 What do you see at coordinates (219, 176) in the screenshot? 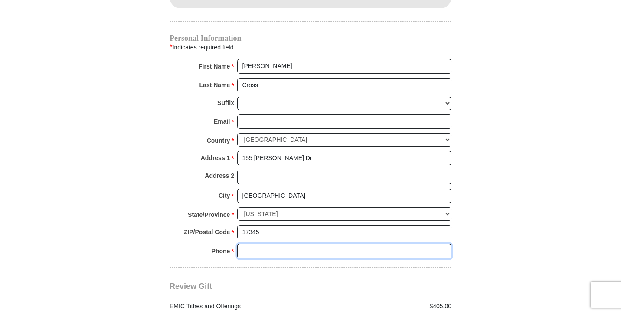
I see `strong: Address 2` at bounding box center [219, 176].